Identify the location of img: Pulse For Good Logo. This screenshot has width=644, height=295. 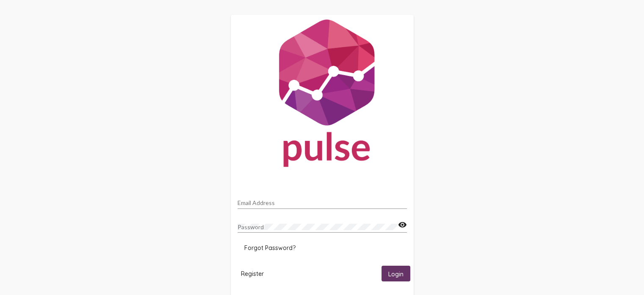
(323, 95).